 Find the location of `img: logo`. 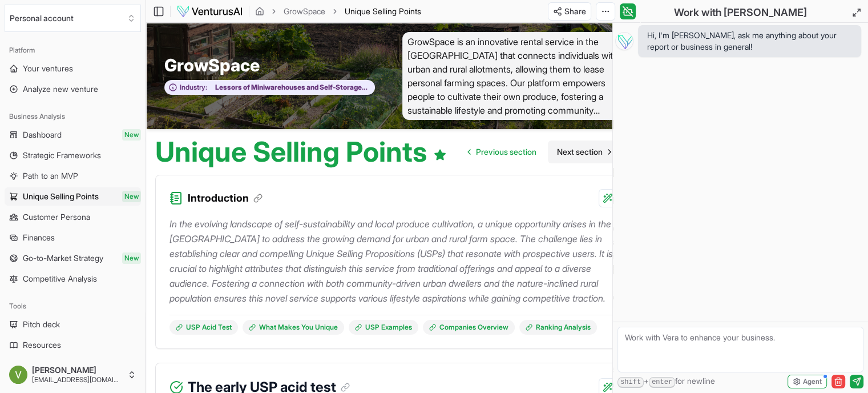

img: logo is located at coordinates (210, 11).